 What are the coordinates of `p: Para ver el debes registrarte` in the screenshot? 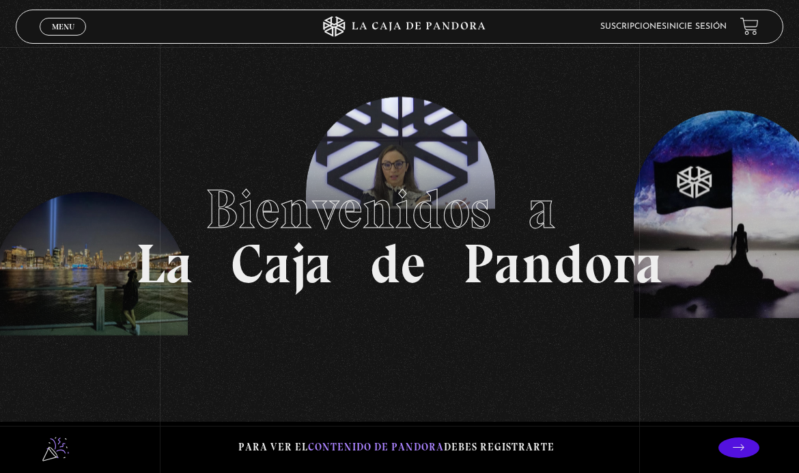 It's located at (396, 447).